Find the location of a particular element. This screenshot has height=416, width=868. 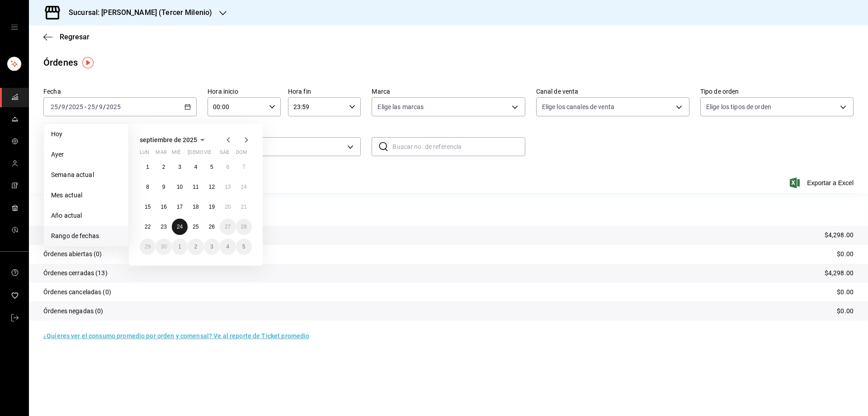

abbr: 19 de septiembre de 2025 is located at coordinates (212, 207).